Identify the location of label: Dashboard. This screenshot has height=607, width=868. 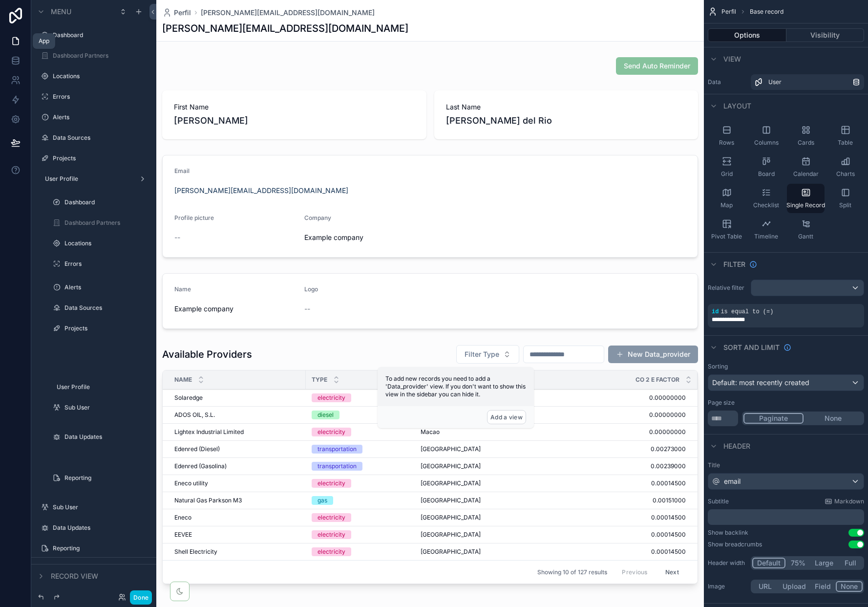
(105, 203).